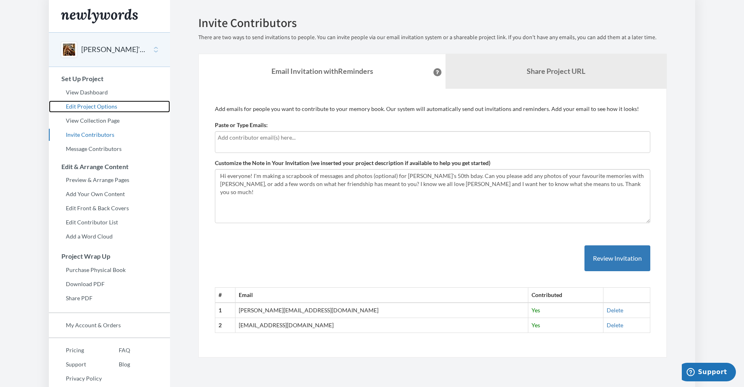 The image size is (744, 387). Describe the element at coordinates (225, 310) in the screenshot. I see `th: 1` at that location.